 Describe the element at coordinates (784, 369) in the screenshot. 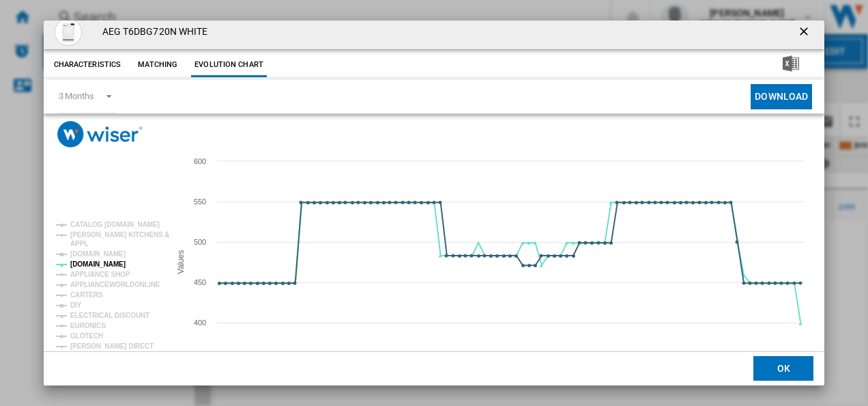

I see `button: OK` at that location.